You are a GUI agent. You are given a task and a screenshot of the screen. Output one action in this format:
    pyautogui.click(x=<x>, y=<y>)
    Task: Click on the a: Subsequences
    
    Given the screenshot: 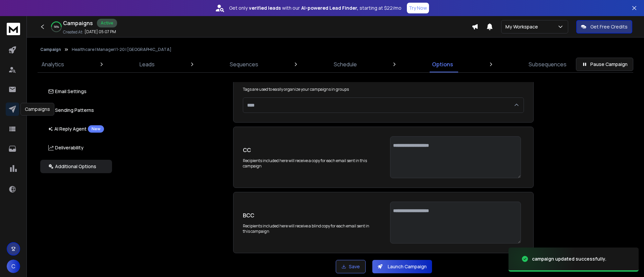 What is the action you would take?
    pyautogui.click(x=547, y=64)
    